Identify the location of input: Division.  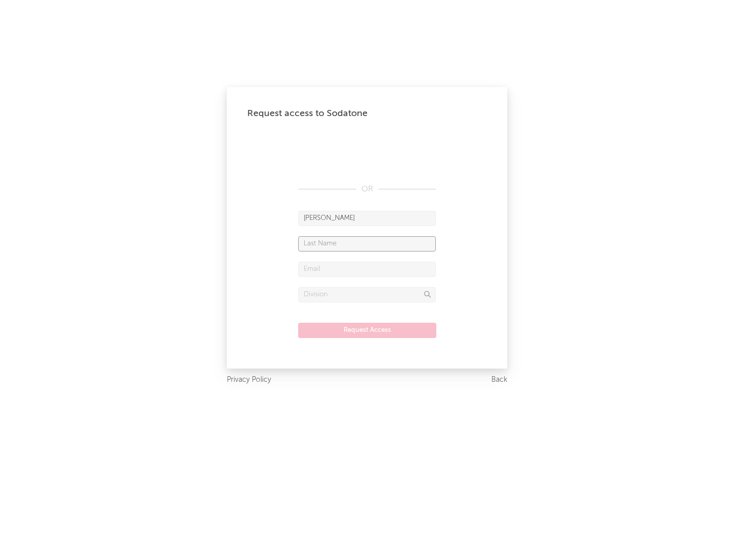
(367, 295).